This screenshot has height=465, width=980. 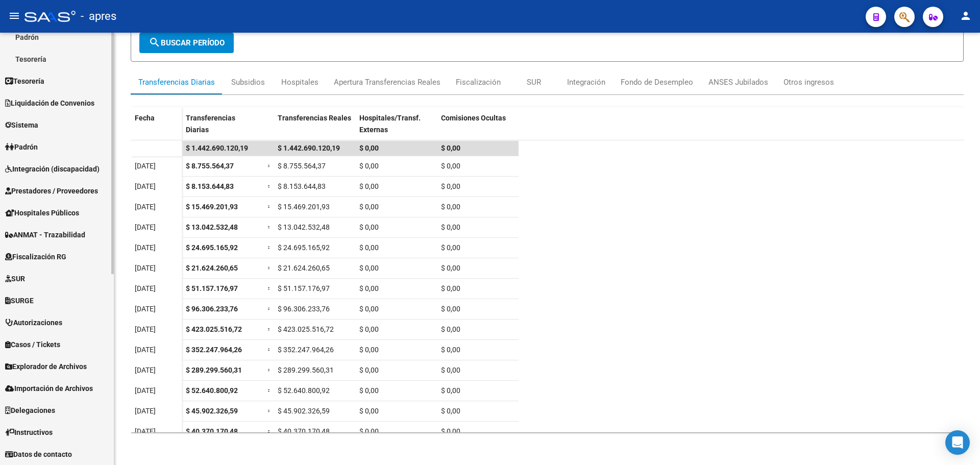 I want to click on datatable-header-cell: Transferencias Diarias, so click(x=223, y=128).